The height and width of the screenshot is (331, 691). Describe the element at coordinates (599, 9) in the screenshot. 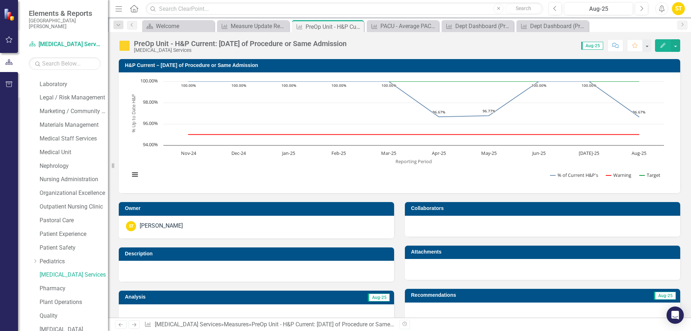

I see `button: Aug-25` at that location.